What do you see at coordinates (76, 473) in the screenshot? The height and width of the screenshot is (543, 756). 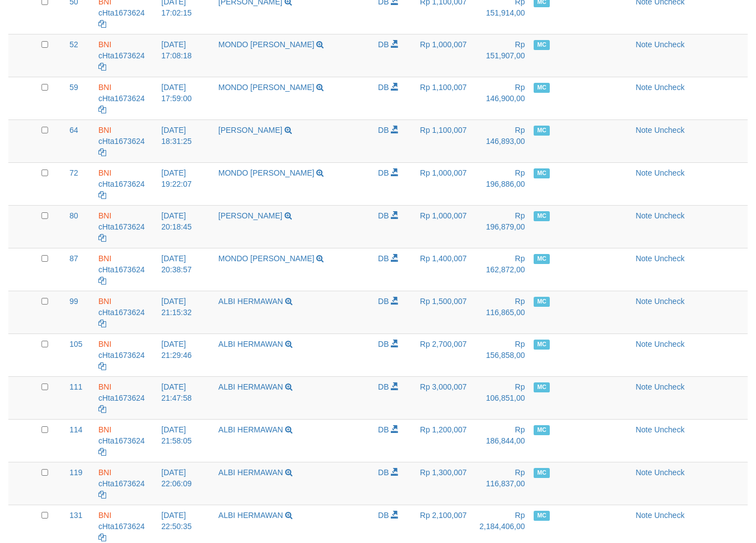 I see `span: 119` at bounding box center [76, 473].